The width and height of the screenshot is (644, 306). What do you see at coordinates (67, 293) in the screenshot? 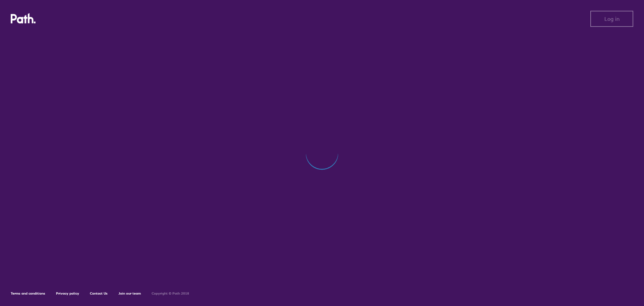
I see `a: Privacy policy` at bounding box center [67, 293].